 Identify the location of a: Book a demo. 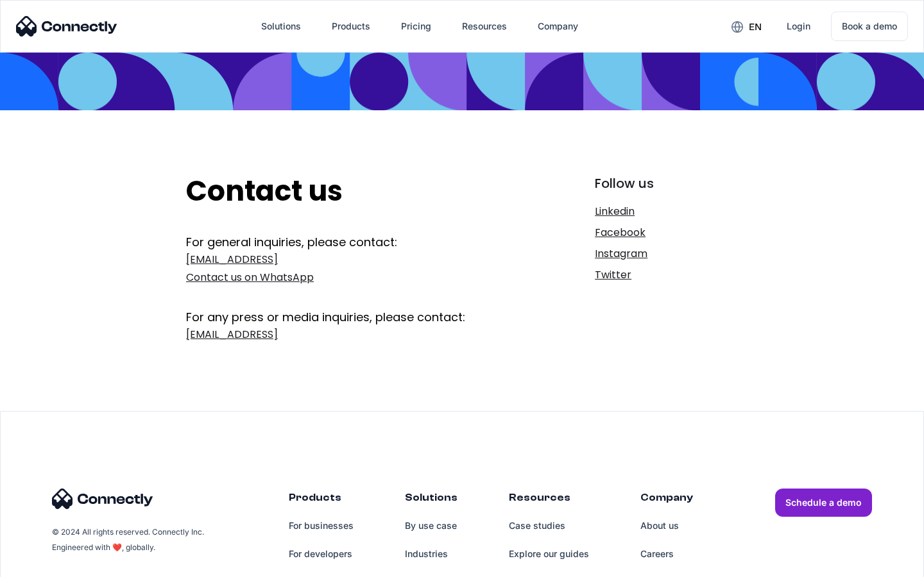
(870, 26).